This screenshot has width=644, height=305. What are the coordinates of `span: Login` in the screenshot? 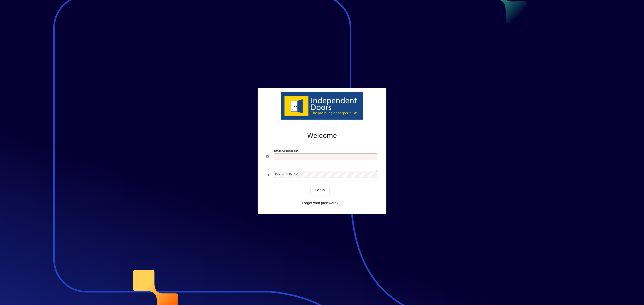 It's located at (320, 190).